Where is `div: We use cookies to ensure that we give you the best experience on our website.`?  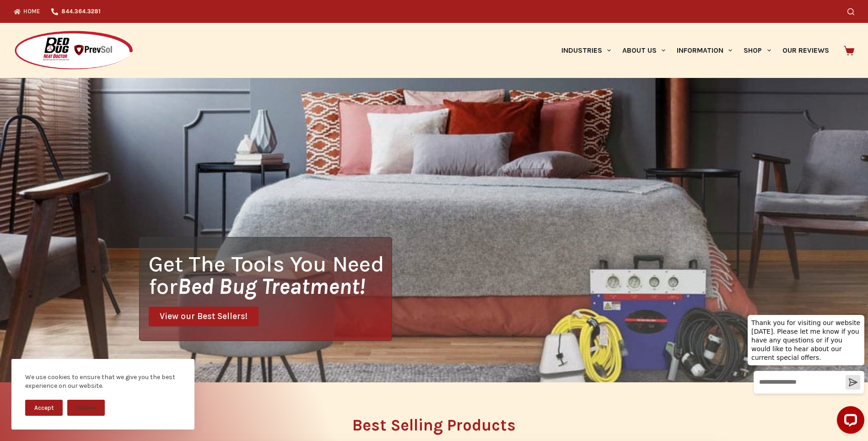
div: We use cookies to ensure that we give you the best experience on our website. is located at coordinates (103, 381).